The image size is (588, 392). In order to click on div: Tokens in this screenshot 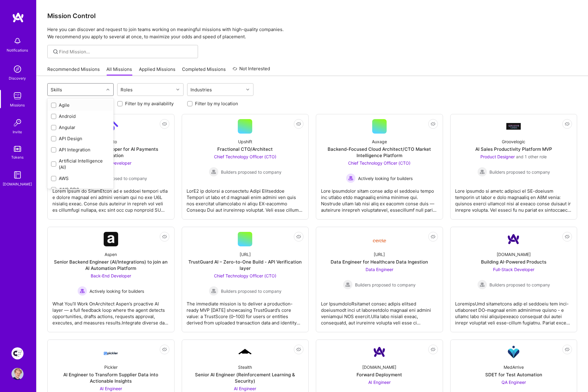, I will do `click(17, 157)`.